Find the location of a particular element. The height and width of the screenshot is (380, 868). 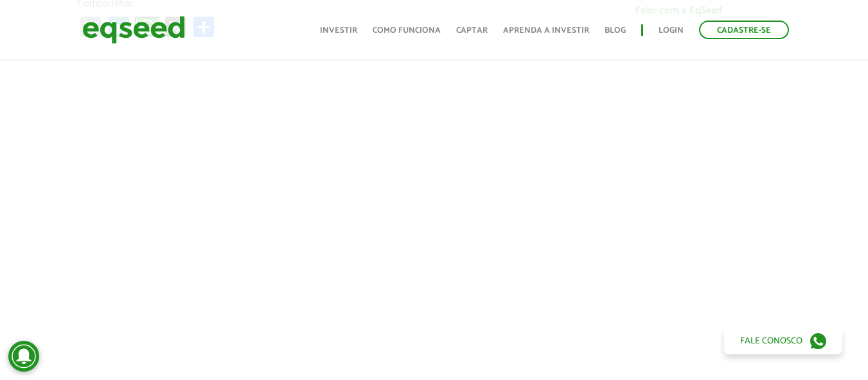

img: EqSeed is located at coordinates (134, 29).